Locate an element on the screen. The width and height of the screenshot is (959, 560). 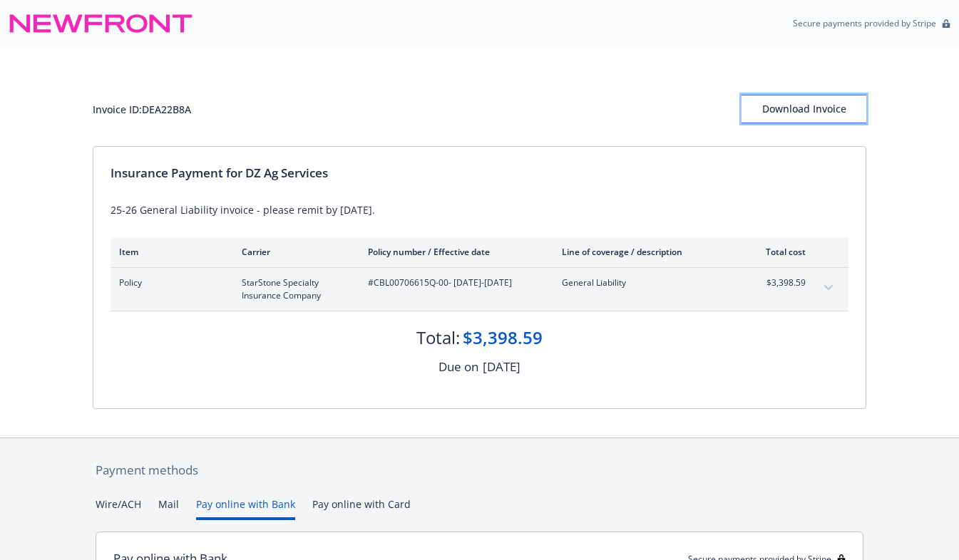
span: General Liability is located at coordinates (645, 282).